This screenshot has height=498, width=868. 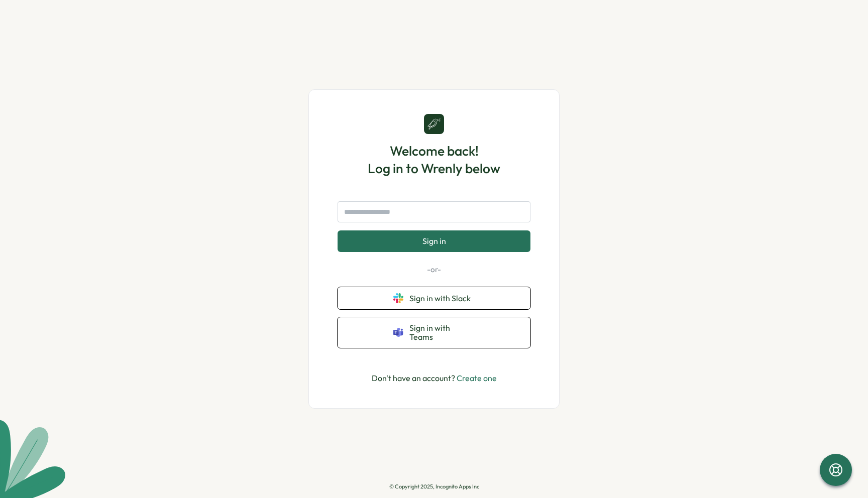 I want to click on span: Sign in, so click(x=434, y=241).